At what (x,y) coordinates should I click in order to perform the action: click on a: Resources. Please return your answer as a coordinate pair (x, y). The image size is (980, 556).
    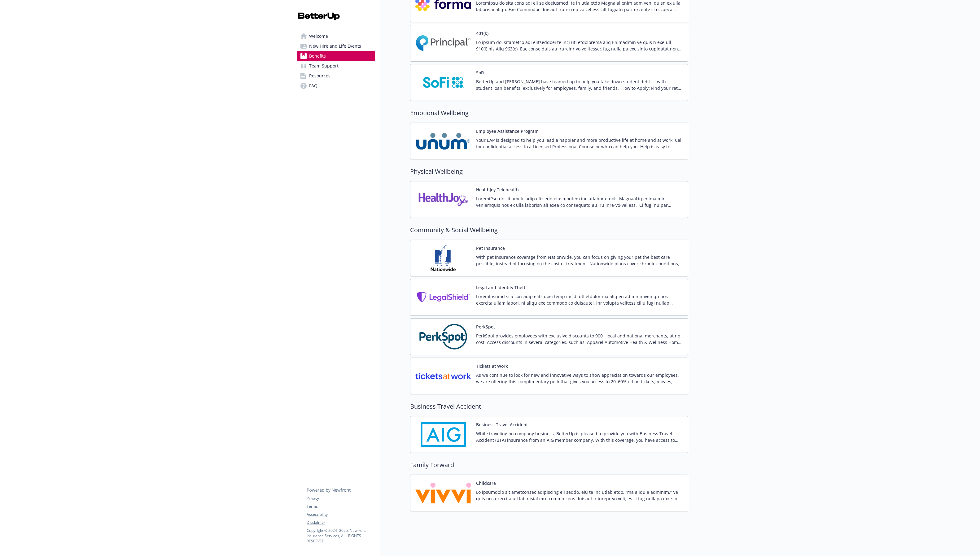
    Looking at the image, I should click on (335, 76).